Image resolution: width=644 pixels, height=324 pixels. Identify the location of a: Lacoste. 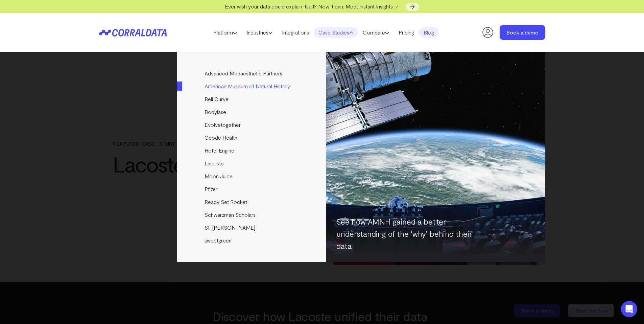
(252, 163).